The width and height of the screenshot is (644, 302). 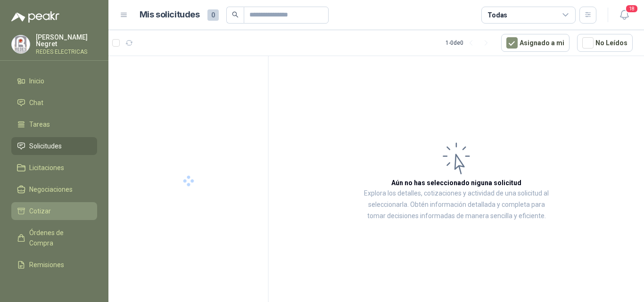 What do you see at coordinates (170, 15) in the screenshot?
I see `h1: Mis solicitudes` at bounding box center [170, 15].